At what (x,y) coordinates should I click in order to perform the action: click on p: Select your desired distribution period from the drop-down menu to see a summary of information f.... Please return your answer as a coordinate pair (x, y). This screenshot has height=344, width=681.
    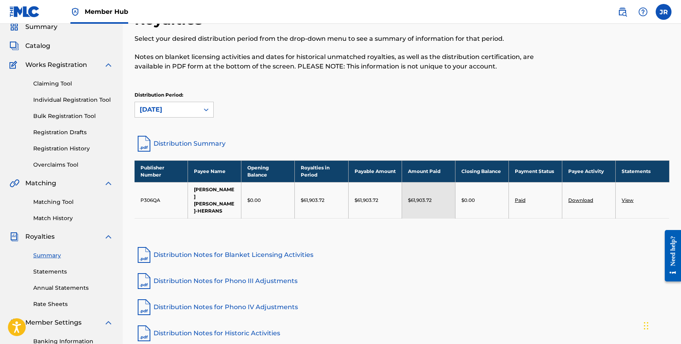
    Looking at the image, I should click on (340, 39).